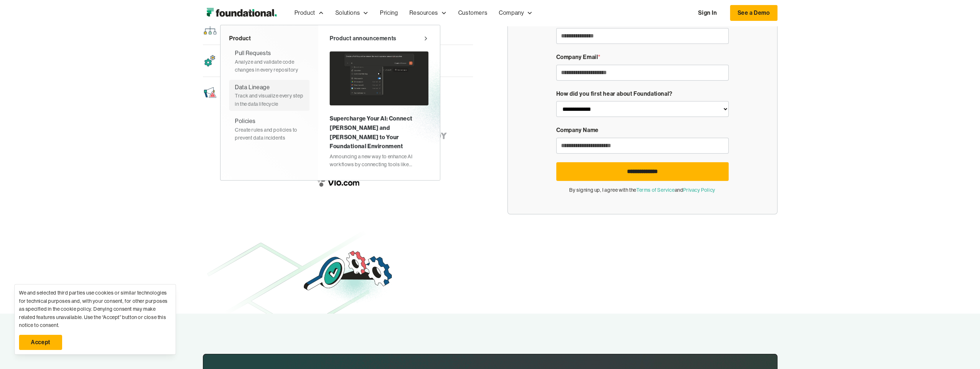 The width and height of the screenshot is (980, 369). What do you see at coordinates (253, 53) in the screenshot?
I see `div: Pull Requests` at bounding box center [253, 53].